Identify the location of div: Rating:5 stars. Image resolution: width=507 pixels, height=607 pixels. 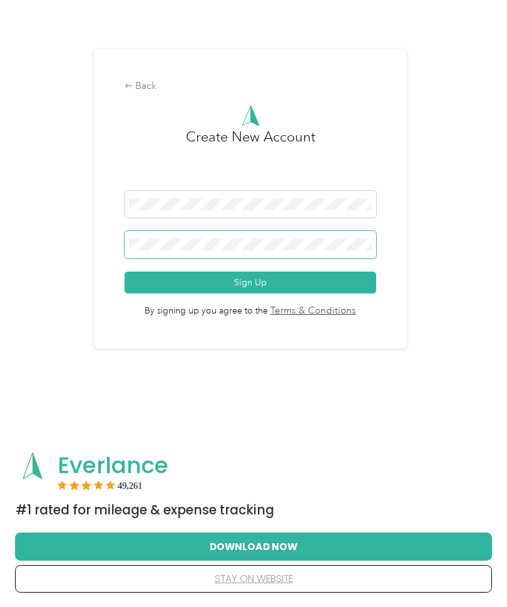
(100, 485).